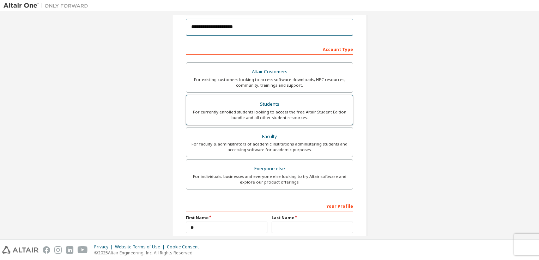 The width and height of the screenshot is (539, 260). Describe the element at coordinates (20, 250) in the screenshot. I see `img: altair_logo.svg` at that location.